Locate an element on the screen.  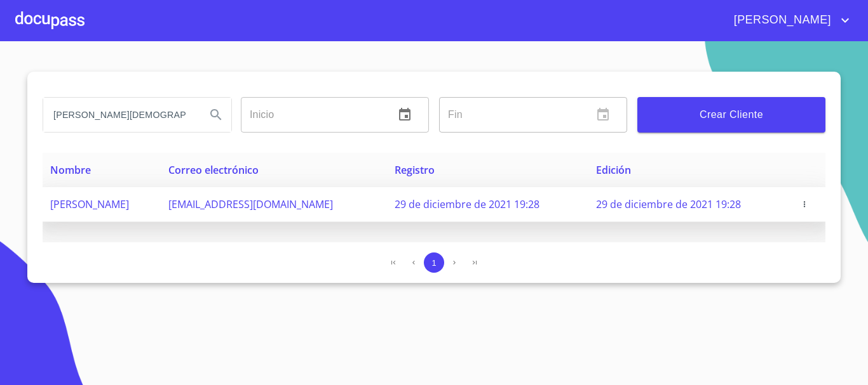
span: Registro is located at coordinates (414, 170).